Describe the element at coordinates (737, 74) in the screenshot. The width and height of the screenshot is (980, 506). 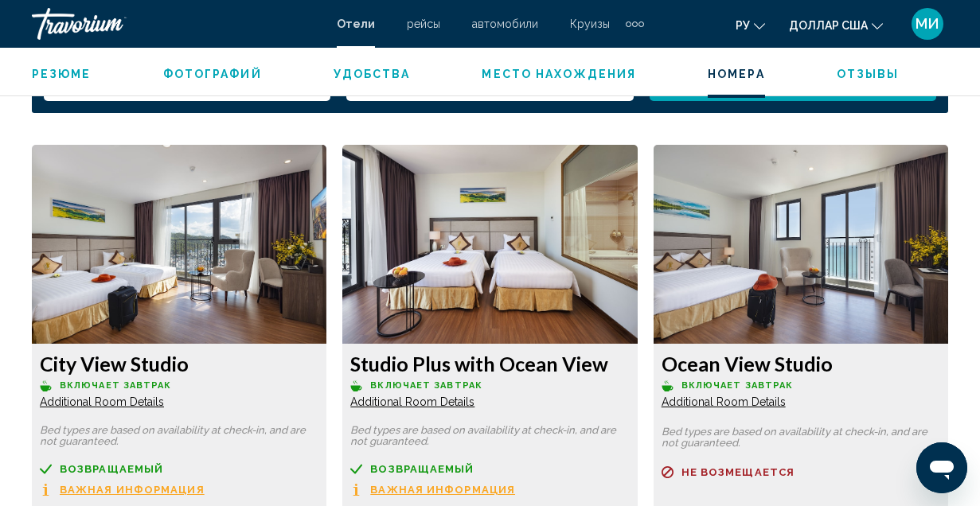
I see `button: Номера` at that location.